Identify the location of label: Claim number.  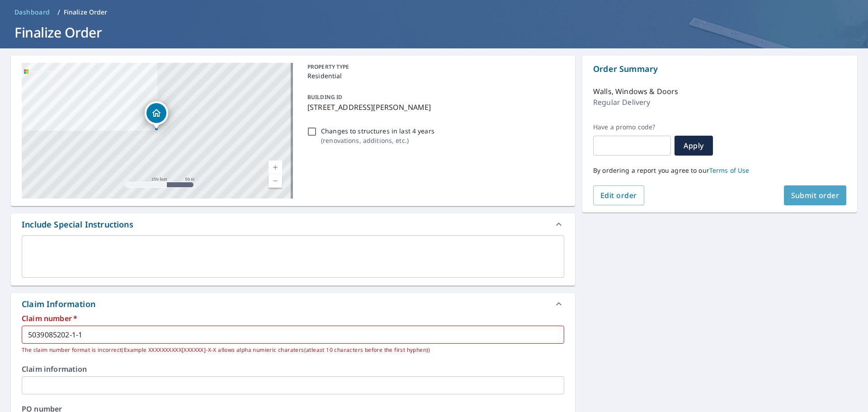
(293, 319).